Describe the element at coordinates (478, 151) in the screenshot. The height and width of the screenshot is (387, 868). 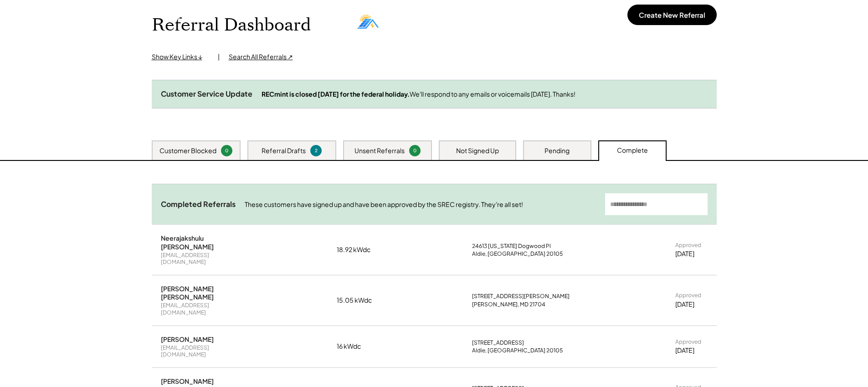
I see `div: Not Signed Up` at that location.